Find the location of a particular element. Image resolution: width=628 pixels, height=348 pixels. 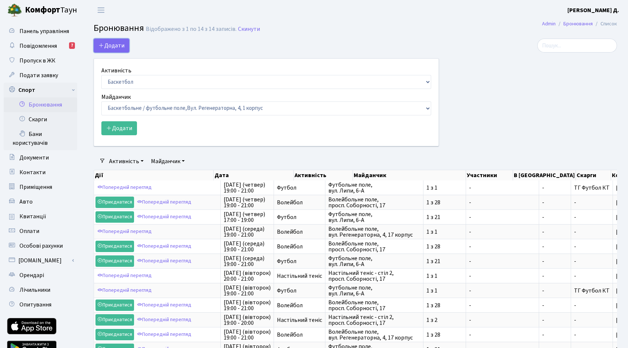

th: Участники is located at coordinates (490, 175).